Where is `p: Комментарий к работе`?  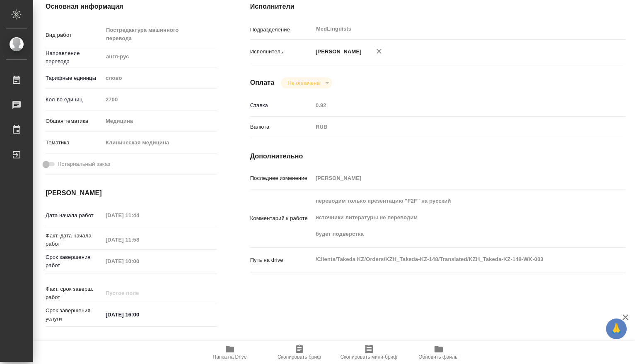
p: Комментарий к работе is located at coordinates (281, 219).